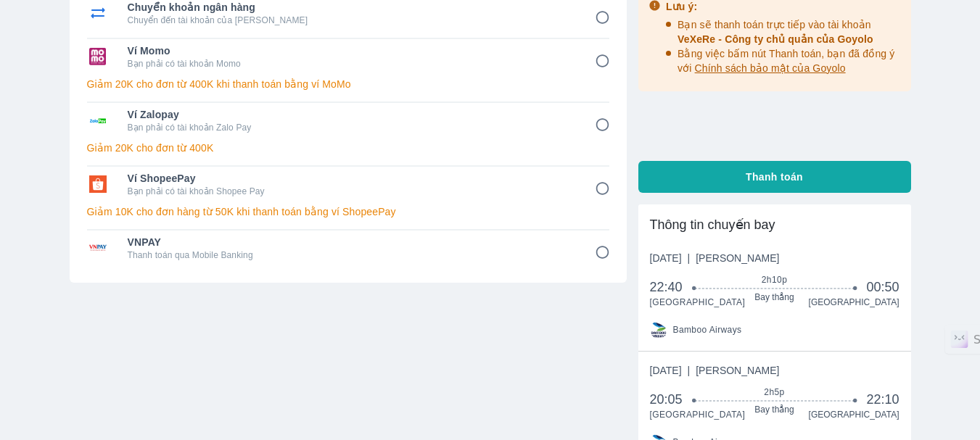 The height and width of the screenshot is (440, 980). Describe the element at coordinates (98, 13) in the screenshot. I see `img: Chuyển khoản ngân hàng` at that location.